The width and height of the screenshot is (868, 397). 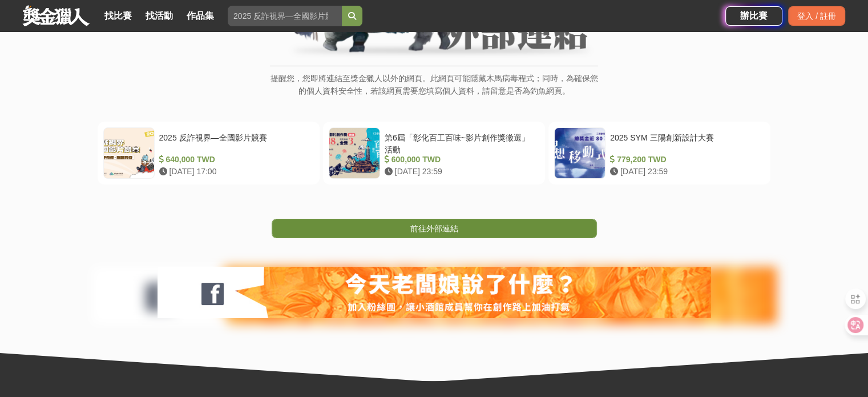 I want to click on a: 作品集, so click(x=200, y=16).